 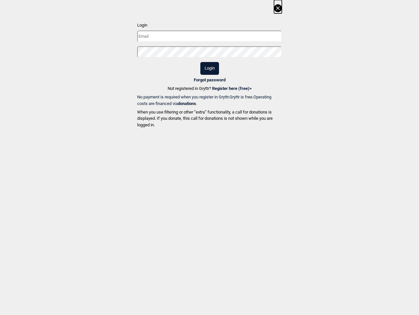 I want to click on a: Forgot password, so click(x=210, y=80).